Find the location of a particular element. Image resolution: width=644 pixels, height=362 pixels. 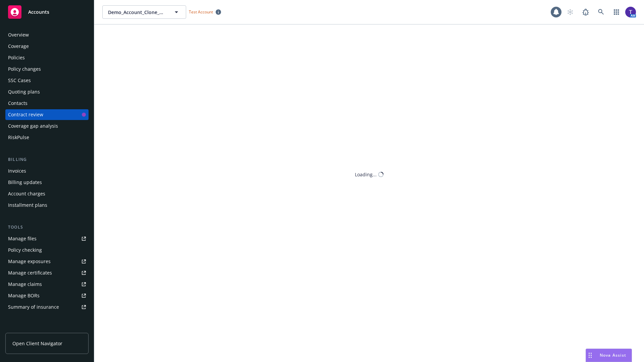

div: Policy checking is located at coordinates (25, 250).